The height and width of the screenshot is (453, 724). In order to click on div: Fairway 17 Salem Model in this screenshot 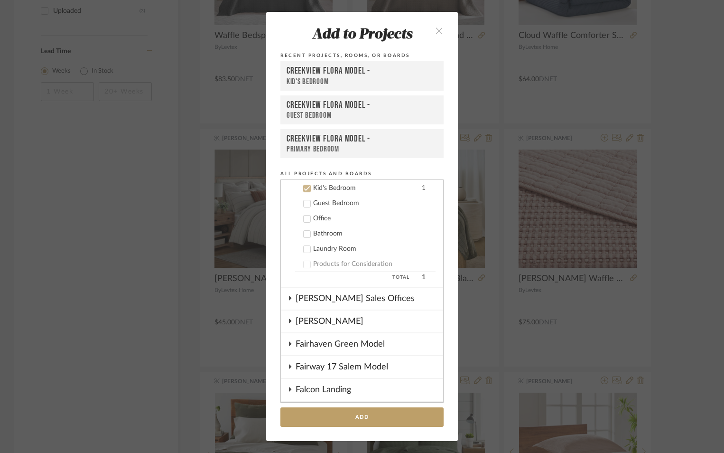, I will do `click(369, 367)`.